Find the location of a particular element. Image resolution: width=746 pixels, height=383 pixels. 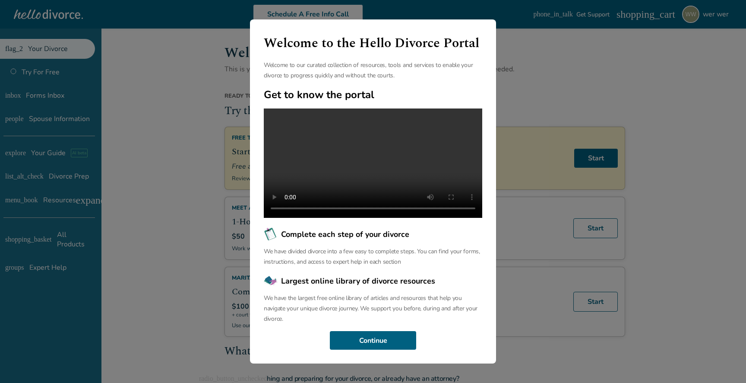

p: We have the largest free online library of articles and resources that help you navigate your uni... is located at coordinates (373, 308).